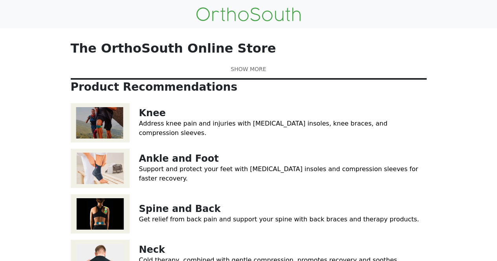 This screenshot has width=497, height=261. What do you see at coordinates (100, 169) in the screenshot?
I see `img: Ankle and Foot` at bounding box center [100, 169].